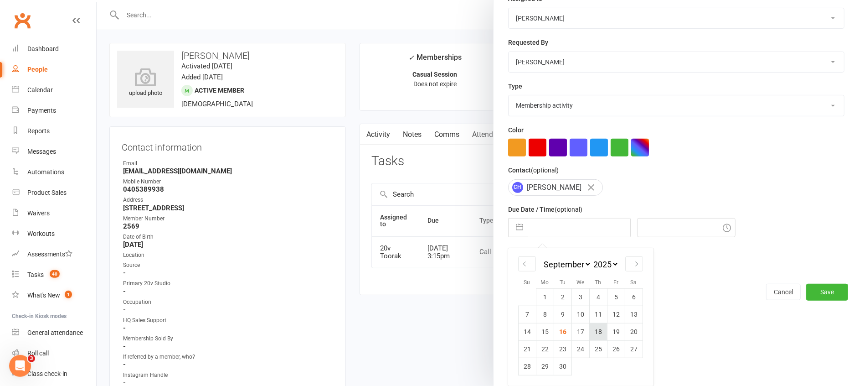 The width and height of the screenshot is (859, 386). I want to click on a: Waivers, so click(54, 213).